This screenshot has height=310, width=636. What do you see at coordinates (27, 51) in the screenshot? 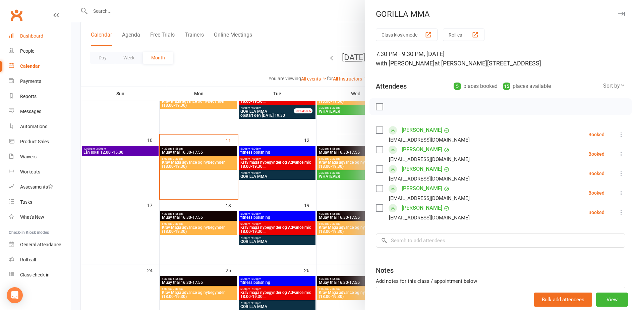
I see `div: People` at bounding box center [27, 51].